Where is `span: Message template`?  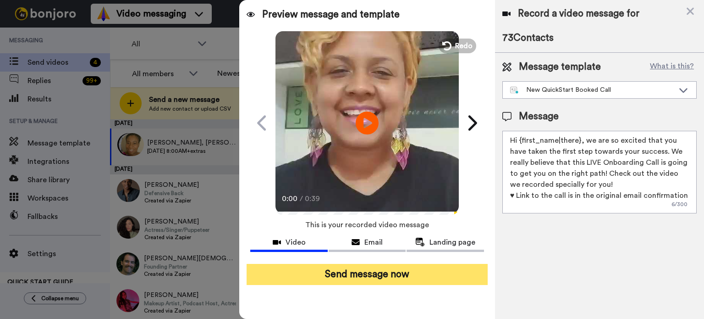 span: Message template is located at coordinates (560, 67).